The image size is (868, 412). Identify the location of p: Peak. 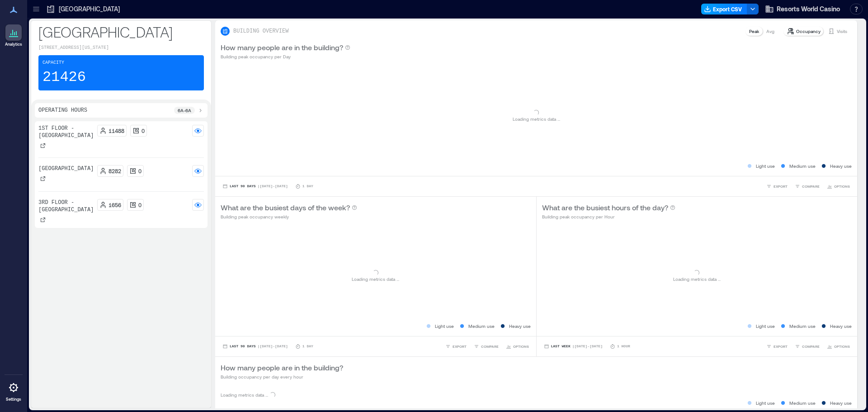
(754, 31).